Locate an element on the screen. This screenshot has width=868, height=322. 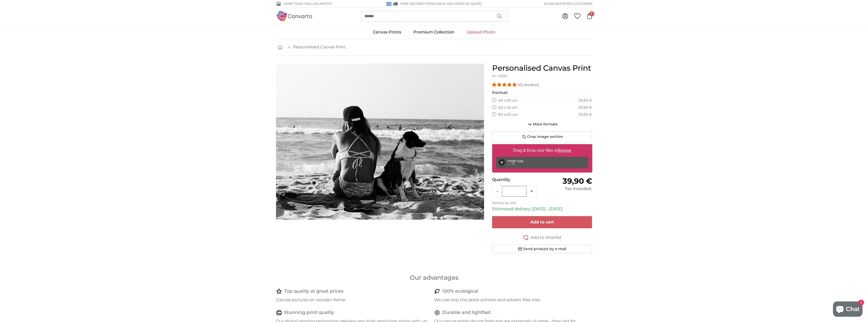
p: Delivery by DHL is located at coordinates (542, 203).